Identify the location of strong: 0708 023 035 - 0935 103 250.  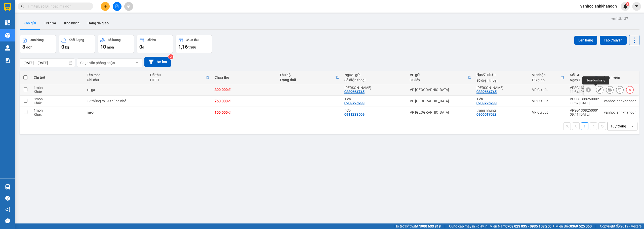
(528, 226).